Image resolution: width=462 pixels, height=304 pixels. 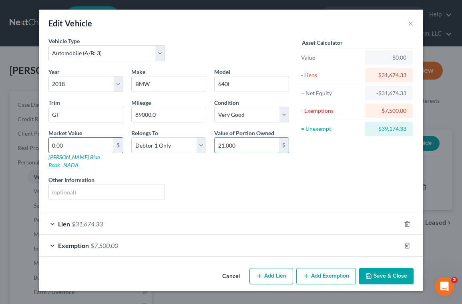 I want to click on span: $31,674.33, so click(x=87, y=224).